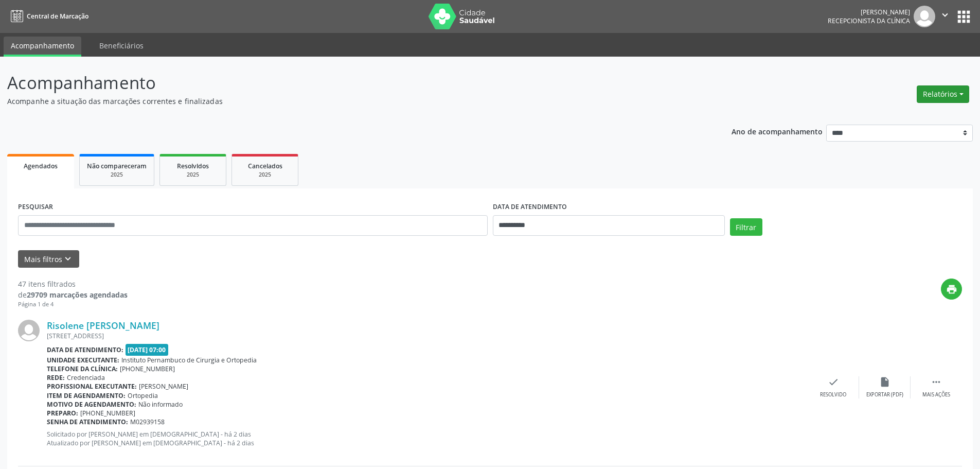 The width and height of the screenshot is (980, 469). What do you see at coordinates (952, 289) in the screenshot?
I see `i: print` at bounding box center [952, 289].